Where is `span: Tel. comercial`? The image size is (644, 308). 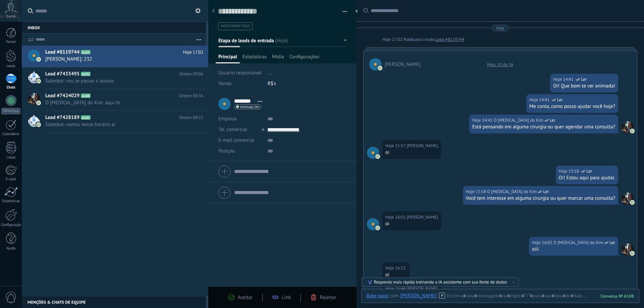
span: Tel. comercial is located at coordinates (233, 129).